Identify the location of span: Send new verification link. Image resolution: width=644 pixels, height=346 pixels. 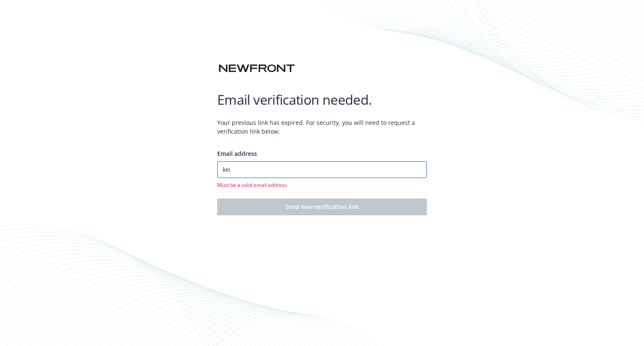
(322, 206).